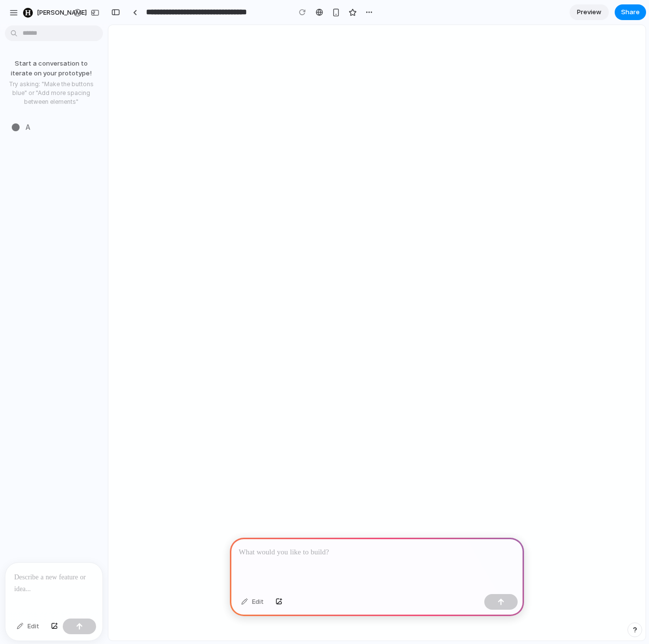 This screenshot has height=644, width=649. Describe the element at coordinates (51, 68) in the screenshot. I see `p: Start a conversation to iterate on your prototype!` at that location.